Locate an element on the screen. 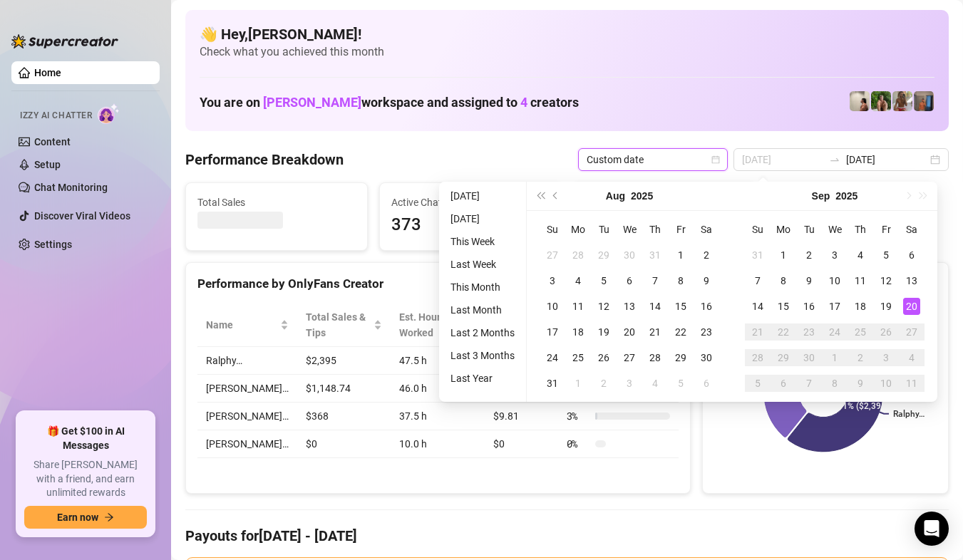 The width and height of the screenshot is (963, 560). span: 🎁 Get $100 in AI Messages is located at coordinates (85, 438).